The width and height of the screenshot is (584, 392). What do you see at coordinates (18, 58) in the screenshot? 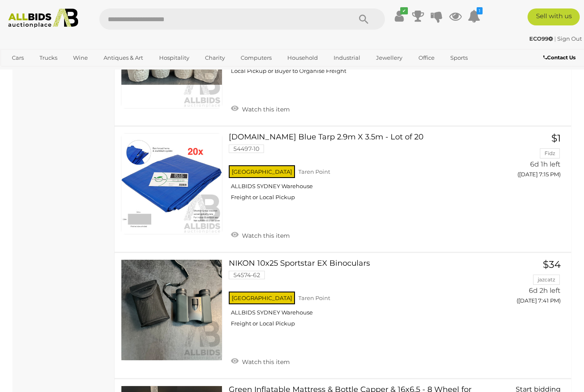
I see `a: Cars` at bounding box center [18, 58].